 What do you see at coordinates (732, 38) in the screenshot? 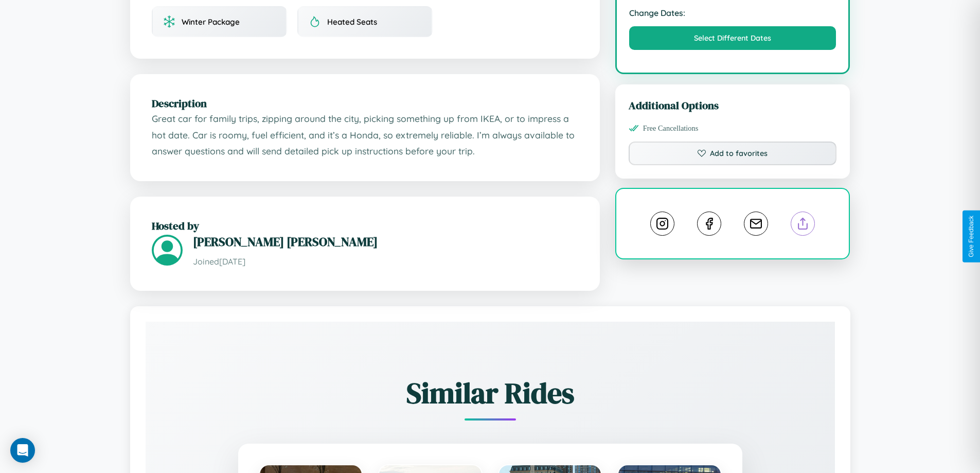
I see `button: Select Different Dates` at bounding box center [732, 38].